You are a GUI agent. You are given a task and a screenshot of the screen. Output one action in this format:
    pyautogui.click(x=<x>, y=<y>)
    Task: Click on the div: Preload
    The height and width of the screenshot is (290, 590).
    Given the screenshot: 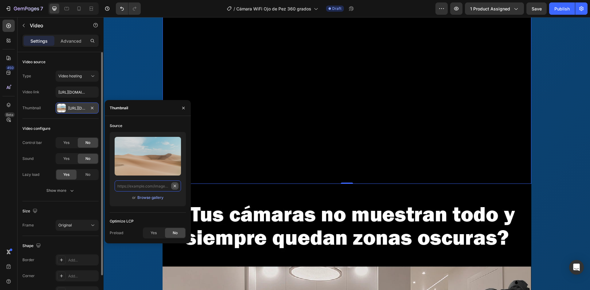 What is the action you would take?
    pyautogui.click(x=116, y=233)
    